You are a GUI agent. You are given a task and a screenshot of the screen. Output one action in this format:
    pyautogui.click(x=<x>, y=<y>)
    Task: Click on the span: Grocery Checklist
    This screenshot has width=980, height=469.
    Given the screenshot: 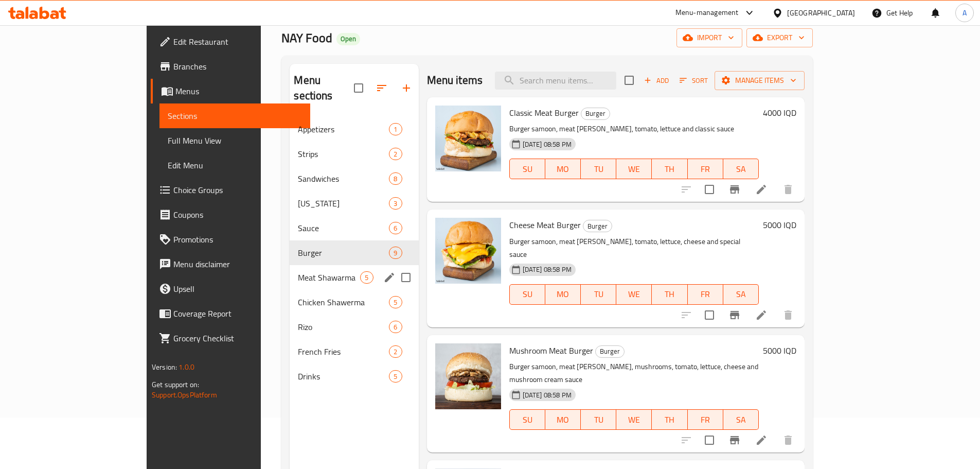 What is the action you would take?
    pyautogui.click(x=237, y=338)
    